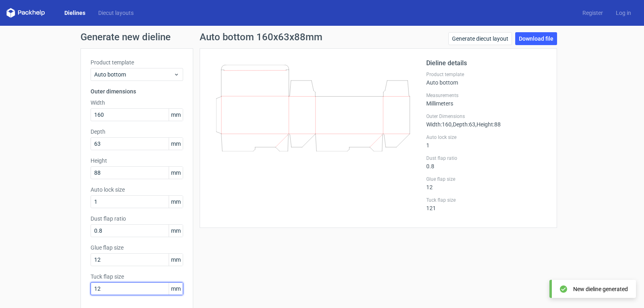 This screenshot has height=308, width=644. Describe the element at coordinates (487, 116) in the screenshot. I see `label: Outer Dimensions` at that location.